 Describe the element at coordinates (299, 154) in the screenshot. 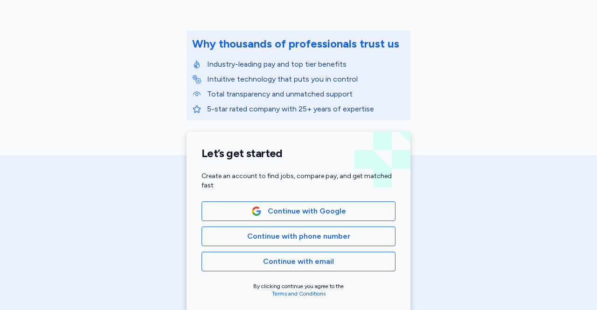

I see `h1: Let’s get started` at that location.